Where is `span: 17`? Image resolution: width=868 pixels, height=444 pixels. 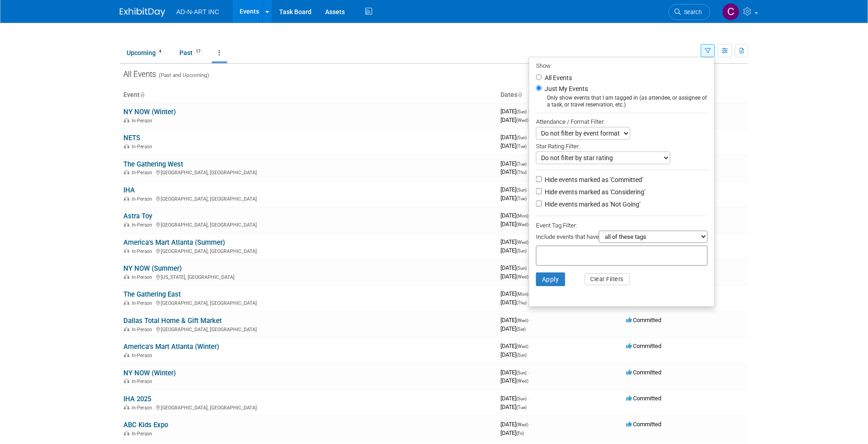 span: 17 is located at coordinates (198, 51).